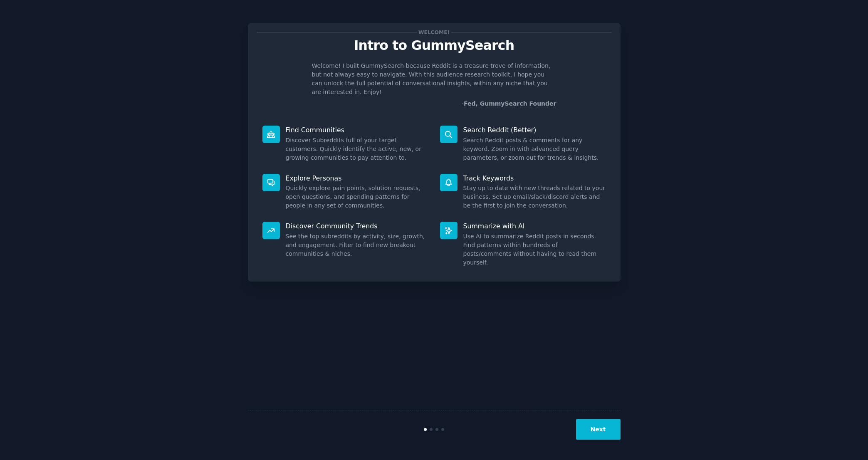  What do you see at coordinates (534, 250) in the screenshot?
I see `dd: Use AI to summarize Reddit posts in seconds. Find patterns within hundreds of posts/comments with...` at bounding box center [534, 250].